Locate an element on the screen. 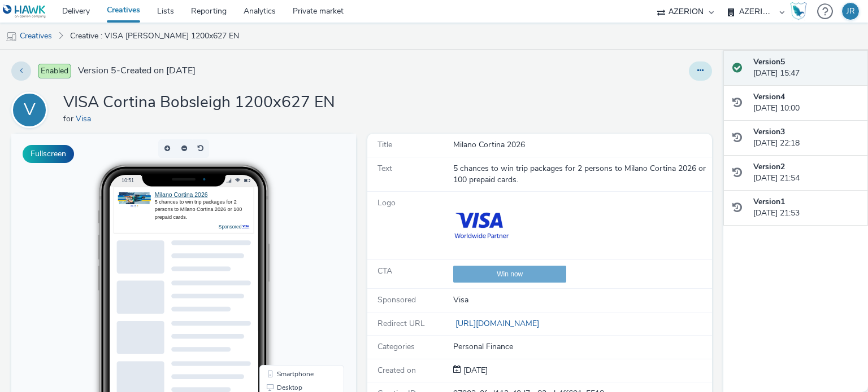  div: Milano Cortina 2026 is located at coordinates (582, 145).